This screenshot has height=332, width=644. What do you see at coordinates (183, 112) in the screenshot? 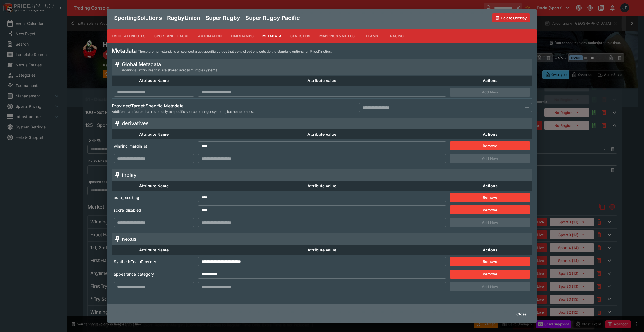
I see `span: Additional attributes that relate only to specific source or target systems, but not to others.` at bounding box center [183, 112].